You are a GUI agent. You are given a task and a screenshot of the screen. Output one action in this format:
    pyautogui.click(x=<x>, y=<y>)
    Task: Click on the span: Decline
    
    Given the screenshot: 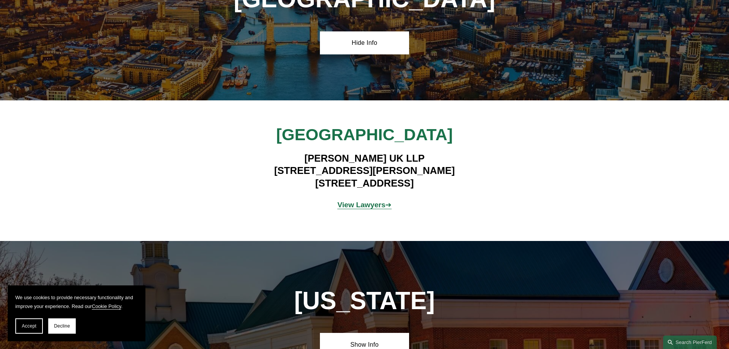 What is the action you would take?
    pyautogui.click(x=62, y=326)
    